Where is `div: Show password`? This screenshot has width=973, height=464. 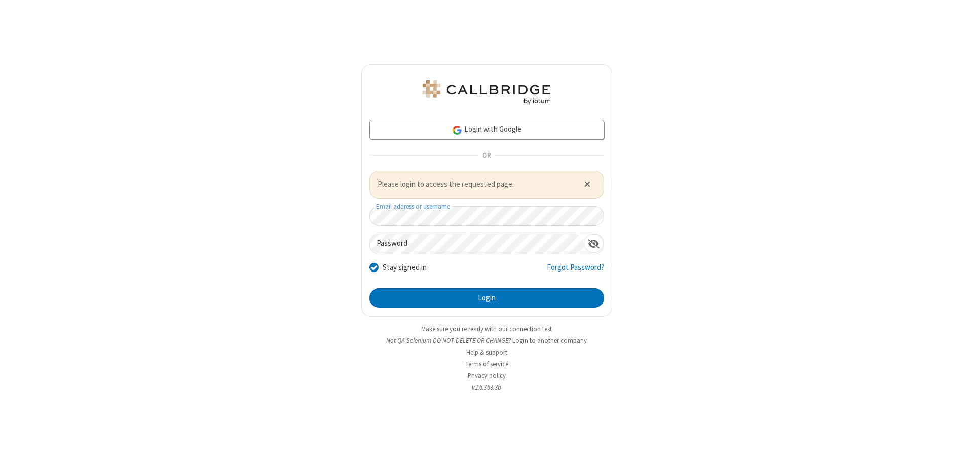 div: Show password is located at coordinates (593, 243).